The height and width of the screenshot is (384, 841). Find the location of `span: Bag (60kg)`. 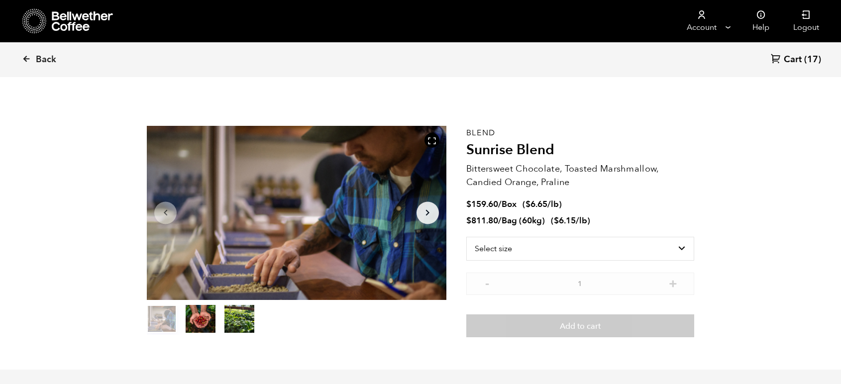

span: Bag (60kg) is located at coordinates (523, 220).